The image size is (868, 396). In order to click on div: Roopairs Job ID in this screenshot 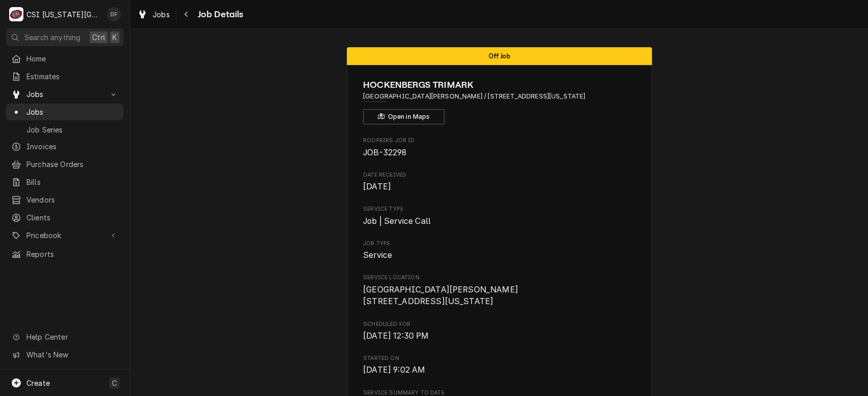, I will do `click(499, 147)`.